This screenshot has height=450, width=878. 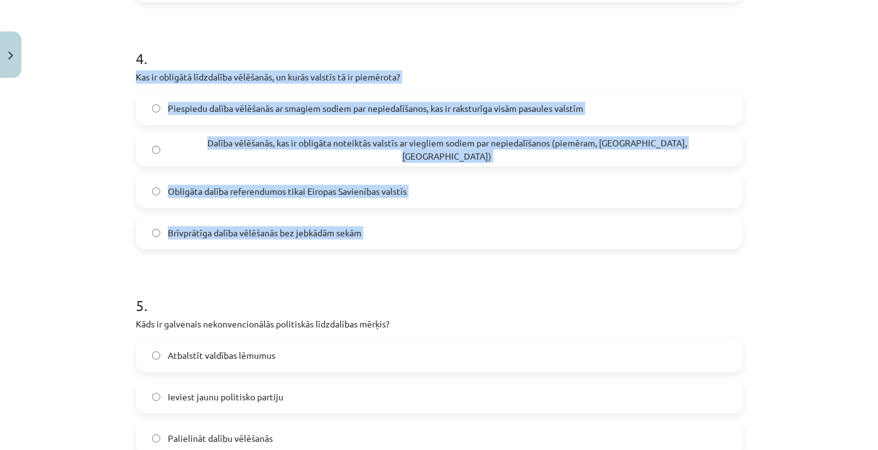 I want to click on input: Atbalstīt valdības lēmumus, so click(x=156, y=355).